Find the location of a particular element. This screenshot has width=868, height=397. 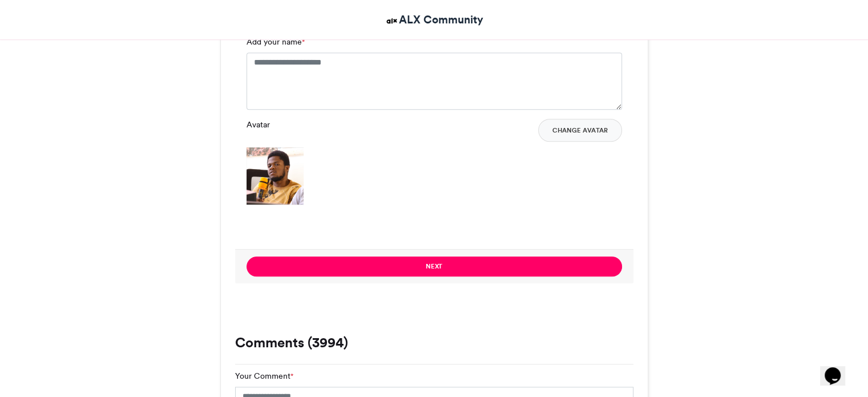

img: 1760423779.069-b2dcae4267c1926e4edbba7f5065fdc4d8f11412.png is located at coordinates (275, 176).